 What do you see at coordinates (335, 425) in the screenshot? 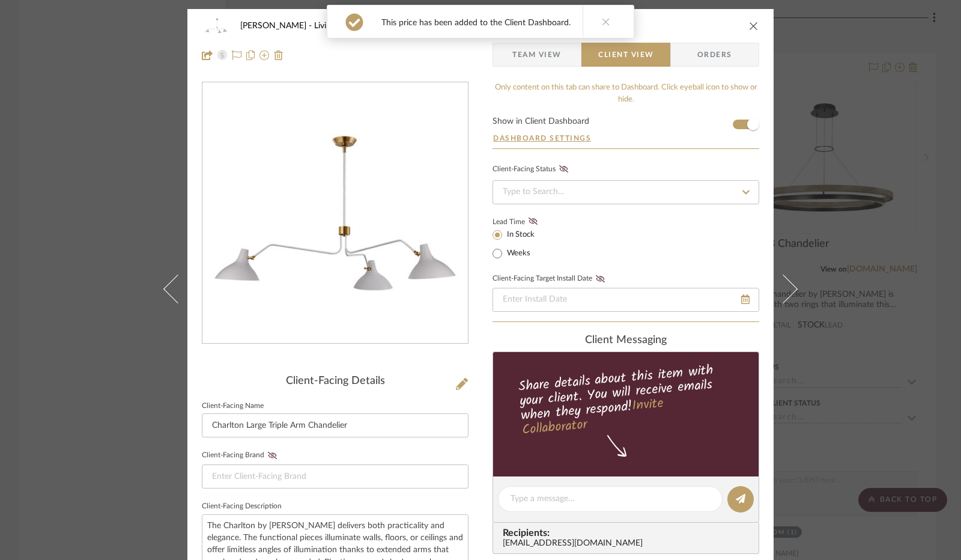
I see `input: Enter Client-Facing Item Name` at bounding box center [335, 425].